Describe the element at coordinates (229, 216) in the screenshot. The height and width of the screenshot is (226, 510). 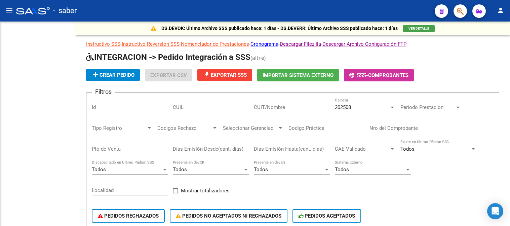
I see `span: PEDIDOS NO ACEPTADOS NI RECHAZADOS` at that location.